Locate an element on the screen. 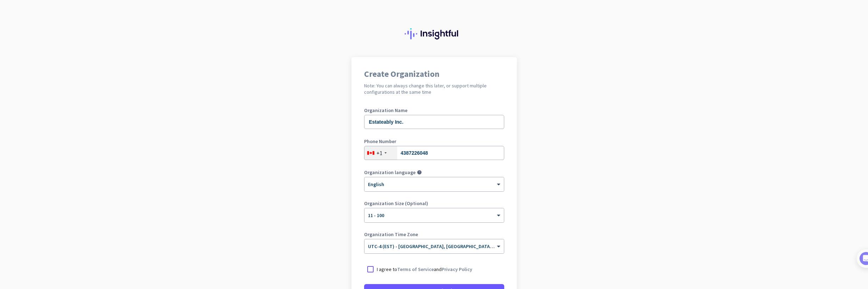 The height and width of the screenshot is (289, 868). img: Insightful is located at coordinates (434, 34).